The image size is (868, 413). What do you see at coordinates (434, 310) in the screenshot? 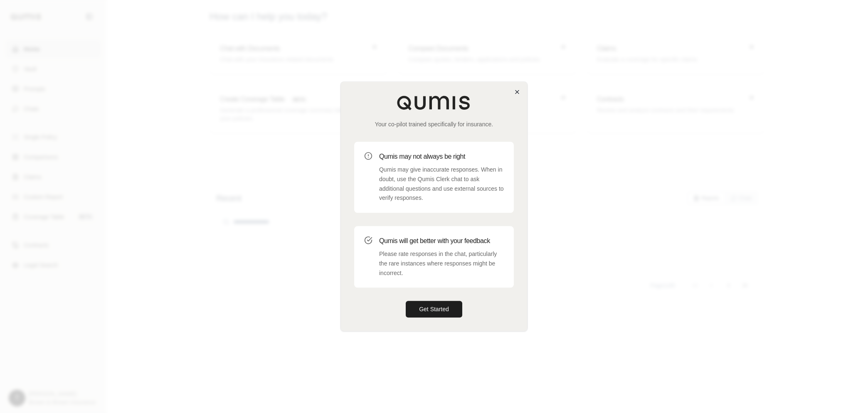
I see `button: Get Started` at bounding box center [434, 310].